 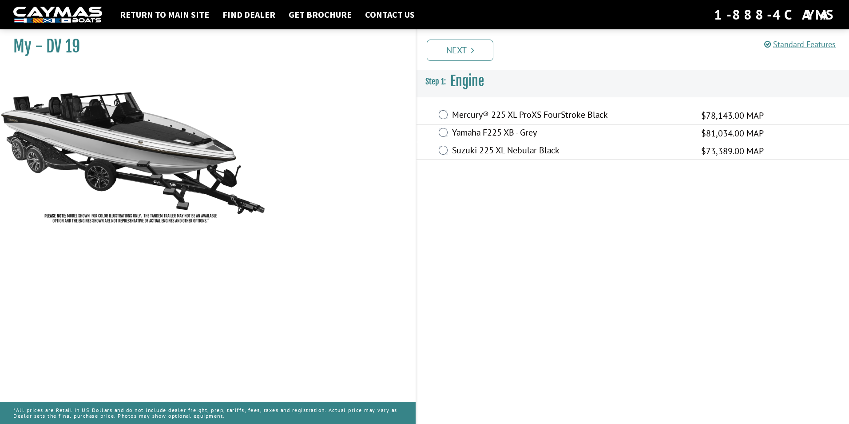 What do you see at coordinates (571, 151) in the screenshot?
I see `label: Suzuki 225 XL Nebular Black` at bounding box center [571, 151].